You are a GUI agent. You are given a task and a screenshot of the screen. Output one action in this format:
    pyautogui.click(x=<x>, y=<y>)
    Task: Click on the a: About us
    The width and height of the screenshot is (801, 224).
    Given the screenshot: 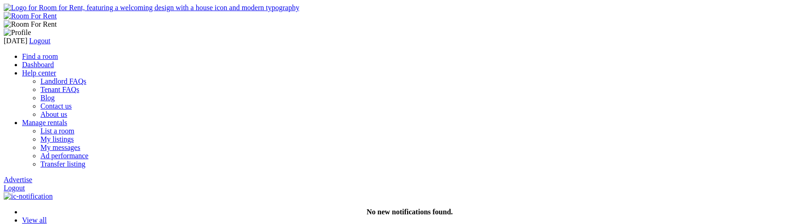 What is the action you would take?
    pyautogui.click(x=54, y=114)
    